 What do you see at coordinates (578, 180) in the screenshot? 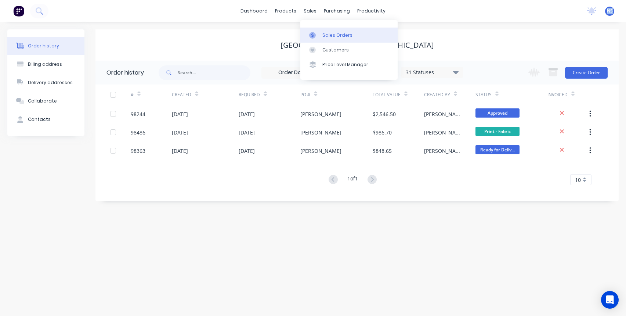
I see `span: 10` at bounding box center [578, 180].